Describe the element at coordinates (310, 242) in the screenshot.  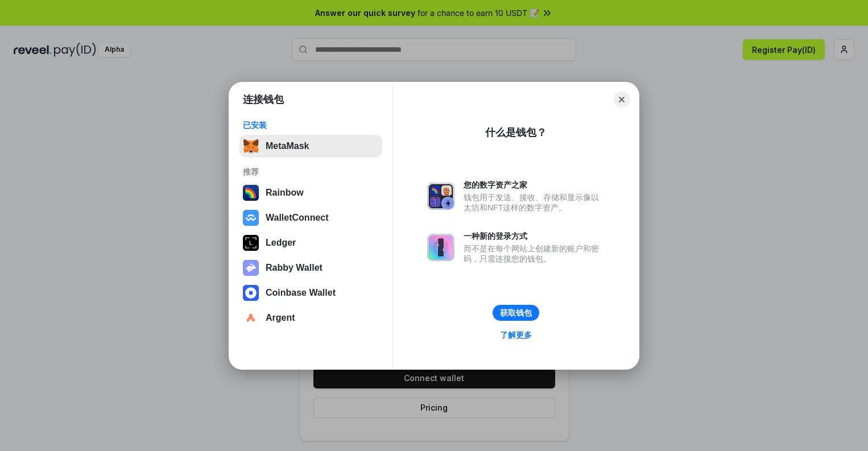
I see `button: Ledger` at that location.